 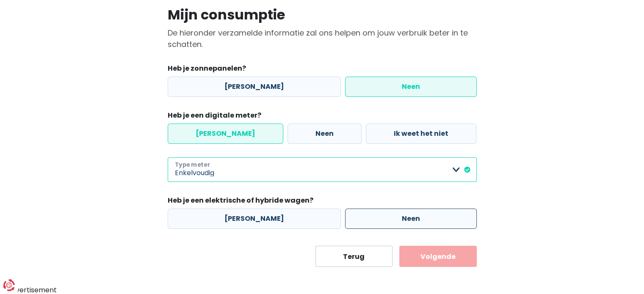 What do you see at coordinates (322, 15) in the screenshot?
I see `h1: Mijn consumptie` at bounding box center [322, 15].